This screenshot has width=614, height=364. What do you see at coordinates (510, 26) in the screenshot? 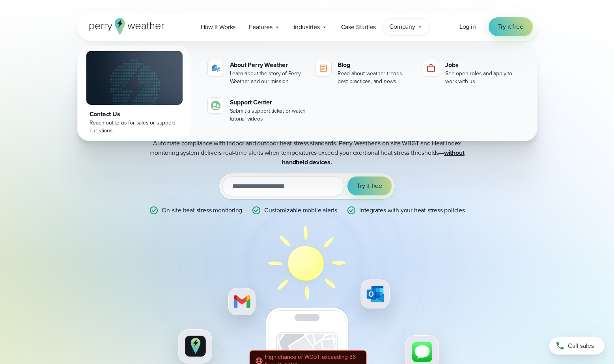
I see `a: Try it free` at bounding box center [510, 26].